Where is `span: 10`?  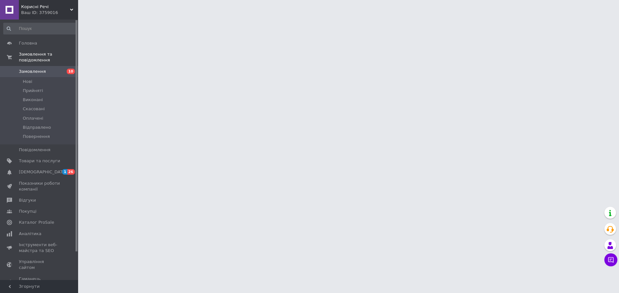
span: 10 is located at coordinates (71, 71).